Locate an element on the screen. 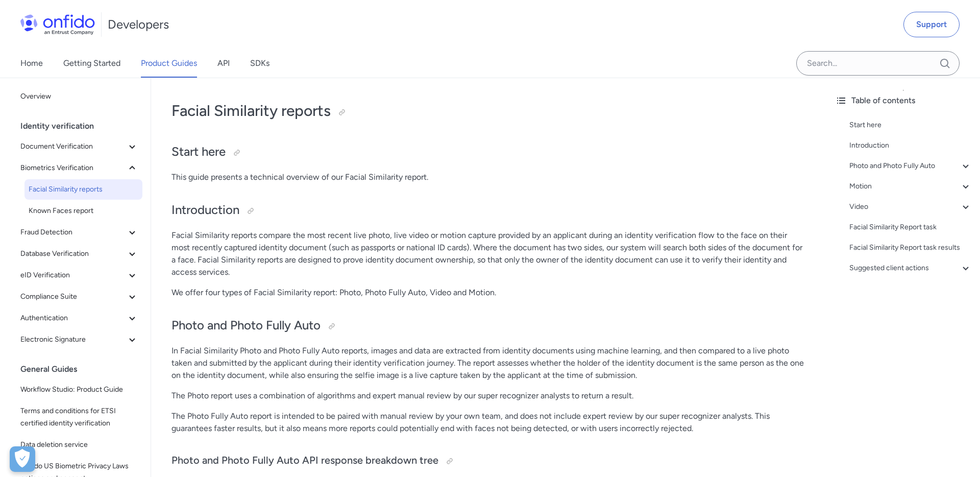 The height and width of the screenshot is (477, 980). a: Workflow Studio: Product Guide is located at coordinates (79, 389).